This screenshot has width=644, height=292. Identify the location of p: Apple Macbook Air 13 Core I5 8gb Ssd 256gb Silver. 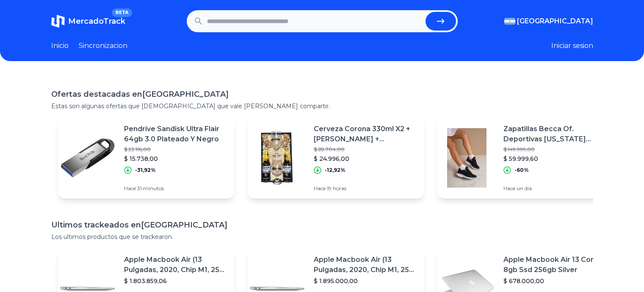
(555, 265).